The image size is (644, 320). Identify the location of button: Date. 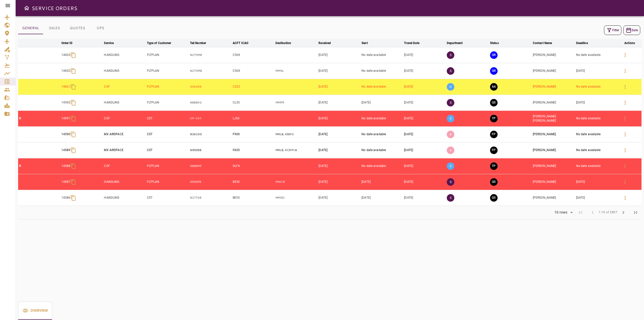
(632, 30).